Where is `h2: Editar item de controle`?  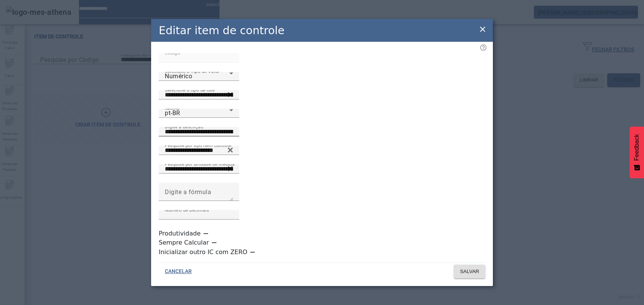
h2: Editar item de controle is located at coordinates (221, 30).